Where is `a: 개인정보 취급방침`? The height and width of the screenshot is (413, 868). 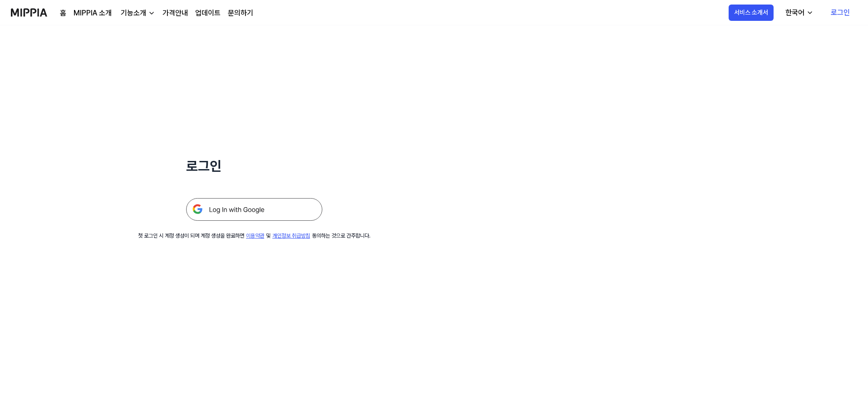 a: 개인정보 취급방침 is located at coordinates (291, 236).